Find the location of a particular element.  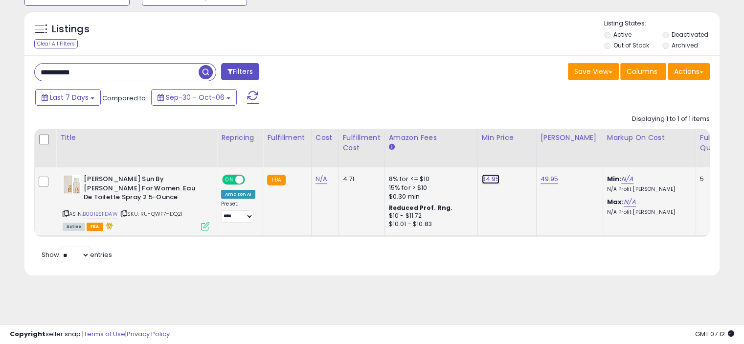

a: 34.95 is located at coordinates (491, 179).